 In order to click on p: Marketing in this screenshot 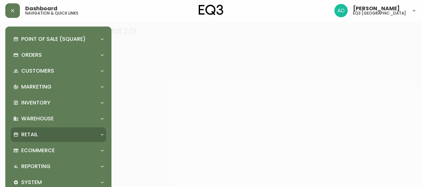, I will do `click(36, 87)`.